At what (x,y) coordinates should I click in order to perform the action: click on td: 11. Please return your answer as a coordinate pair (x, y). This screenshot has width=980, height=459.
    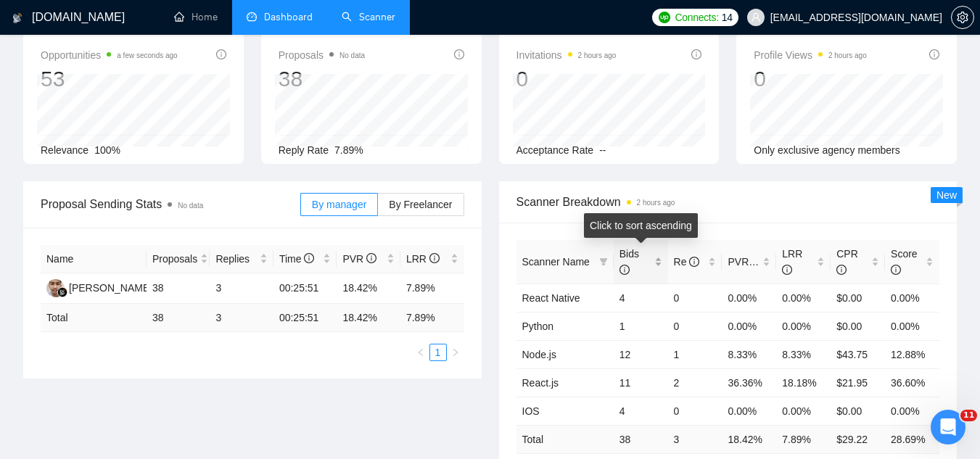
    Looking at the image, I should click on (640, 382).